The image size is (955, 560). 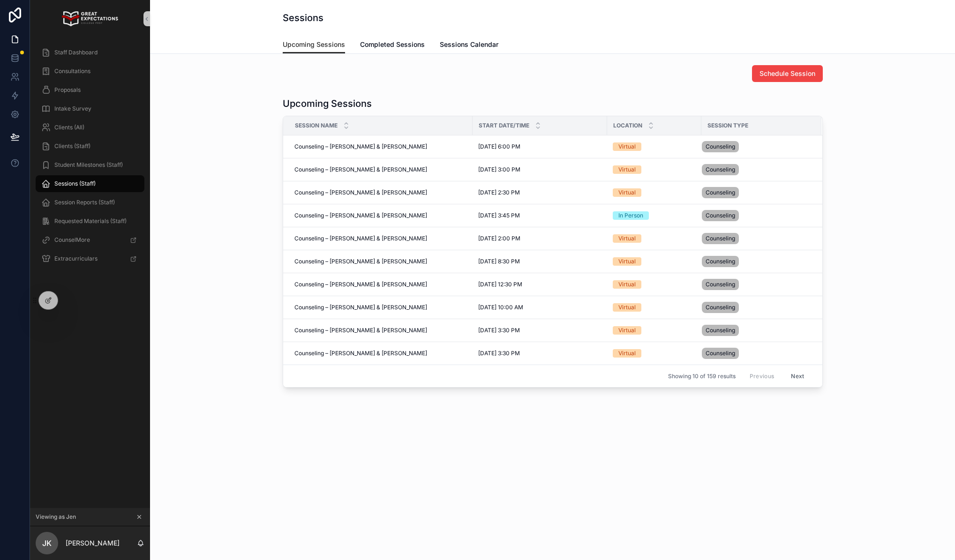 I want to click on img: App logo, so click(x=90, y=19).